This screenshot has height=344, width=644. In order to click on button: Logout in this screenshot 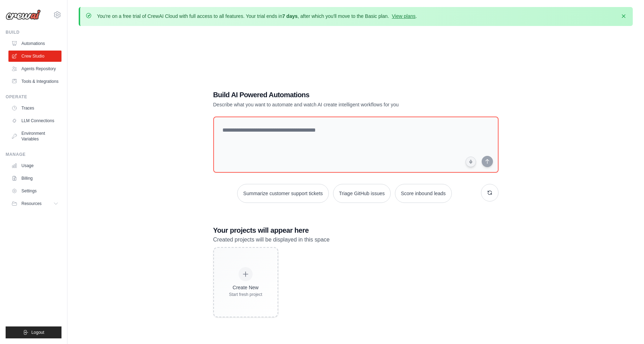, I will do `click(33, 333)`.